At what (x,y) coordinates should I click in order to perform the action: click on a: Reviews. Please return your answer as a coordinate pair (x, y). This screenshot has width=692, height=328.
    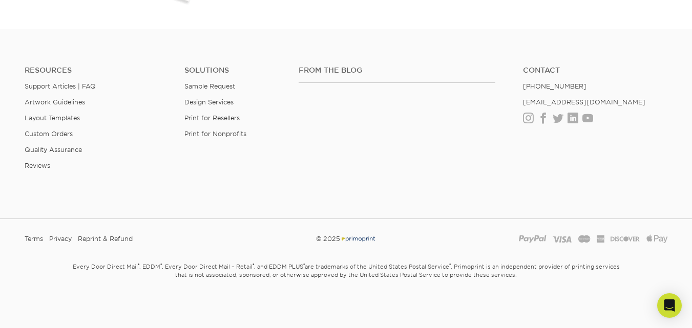
    Looking at the image, I should click on (37, 165).